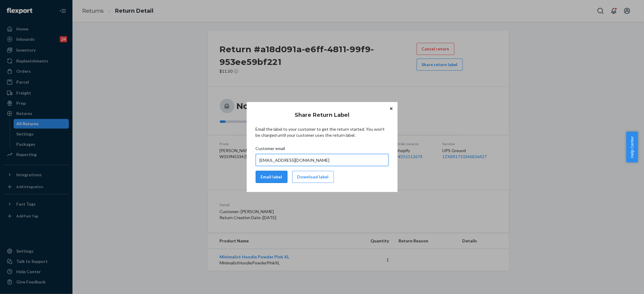 This screenshot has height=294, width=644. What do you see at coordinates (322, 115) in the screenshot?
I see `h3: Share Return Label` at bounding box center [322, 115].